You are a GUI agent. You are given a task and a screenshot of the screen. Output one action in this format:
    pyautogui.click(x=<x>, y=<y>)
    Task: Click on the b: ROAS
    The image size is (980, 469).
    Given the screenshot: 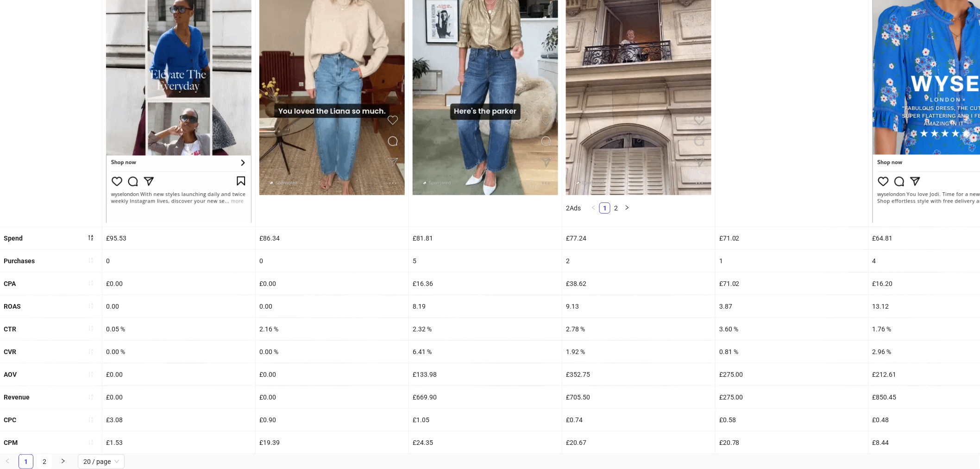 What is the action you would take?
    pyautogui.click(x=12, y=306)
    